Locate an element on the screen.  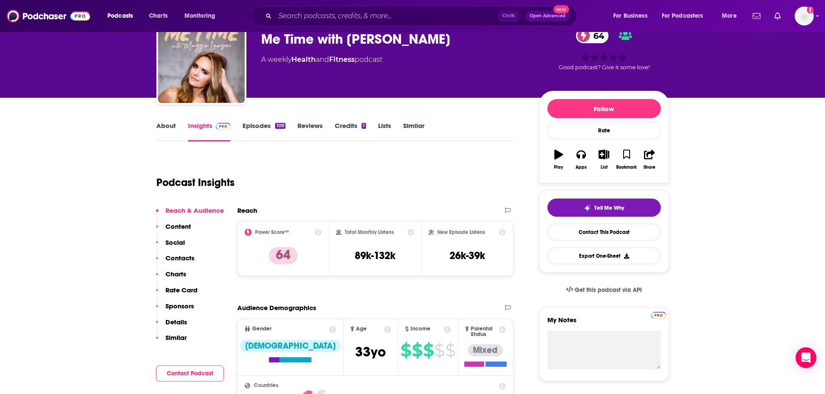
button: Charts is located at coordinates (171, 278).